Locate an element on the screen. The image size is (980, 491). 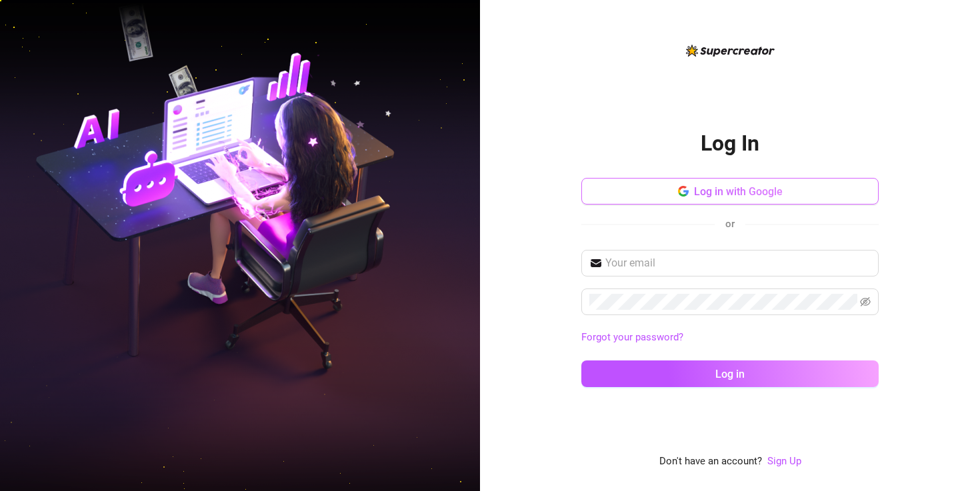
span: Log in with Google is located at coordinates (738, 191).